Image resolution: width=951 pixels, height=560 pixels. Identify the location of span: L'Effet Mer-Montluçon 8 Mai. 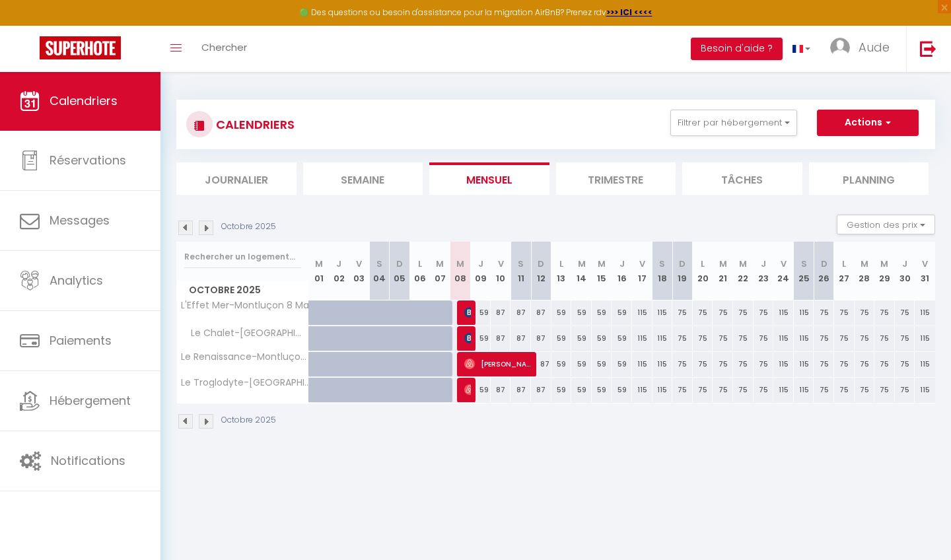
(245, 305).